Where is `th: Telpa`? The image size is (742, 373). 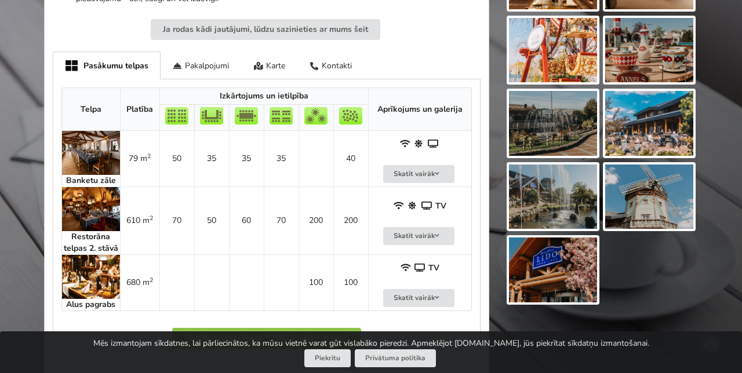
th: Telpa is located at coordinates (91, 109).